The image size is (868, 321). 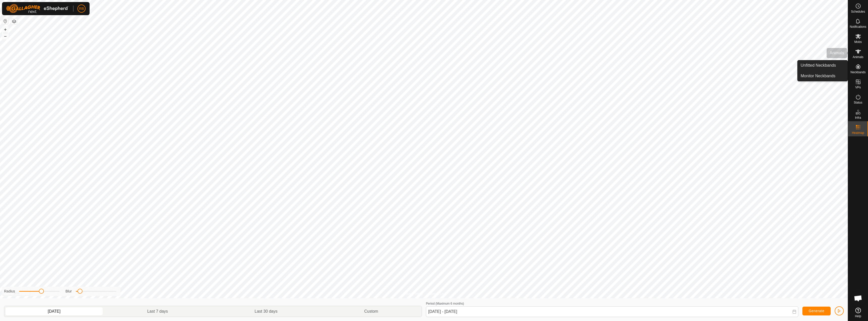 I want to click on label: Radius, so click(x=10, y=291).